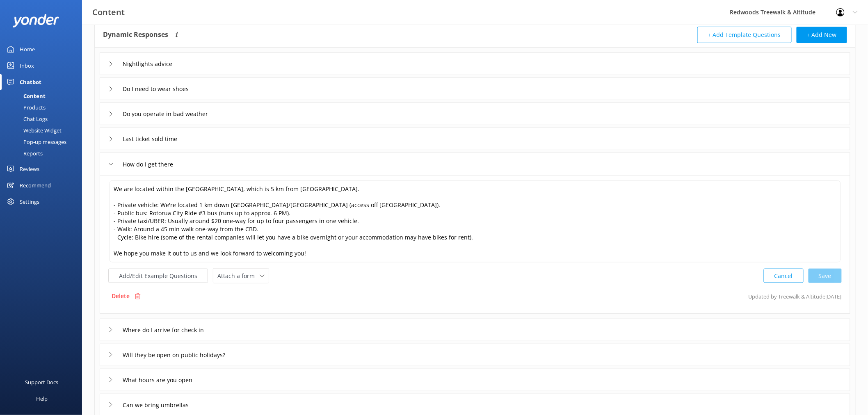 The width and height of the screenshot is (868, 415). Describe the element at coordinates (44, 107) in the screenshot. I see `a: Products` at that location.